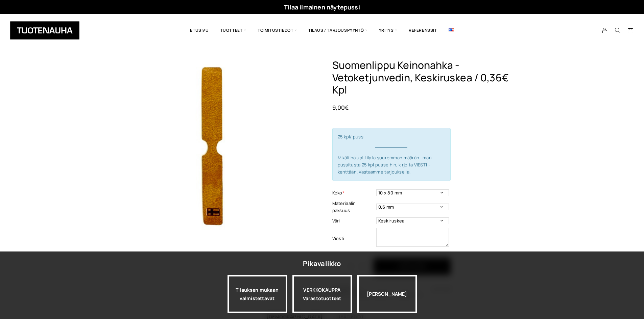  Describe the element at coordinates (258, 294) in the screenshot. I see `div: Tilauksen mukaan valmistettavat` at that location.